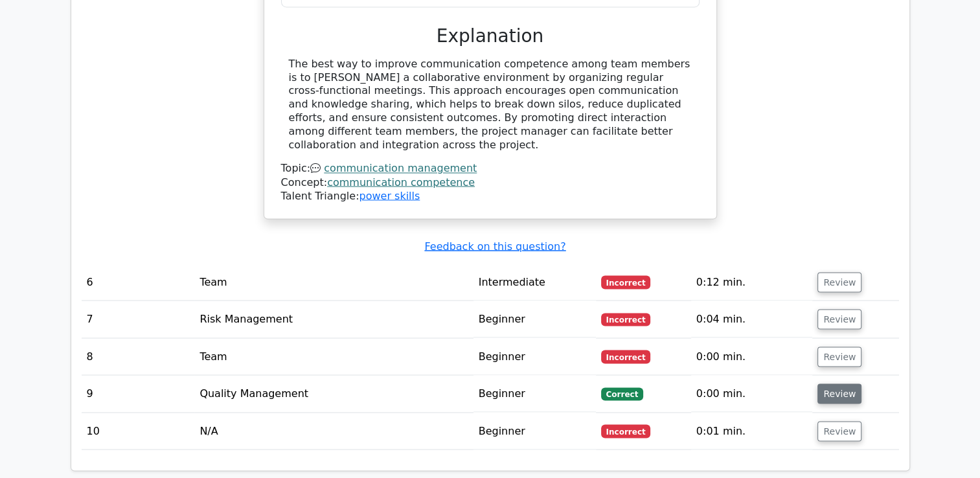 The image size is (980, 478). Describe the element at coordinates (138, 430) in the screenshot. I see `td: 10` at that location.